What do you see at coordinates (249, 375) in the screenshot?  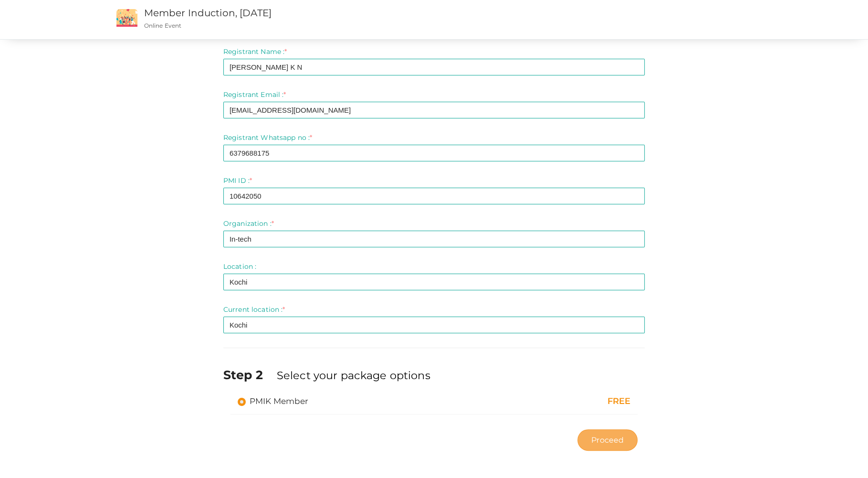 I see `label: Step 2` at bounding box center [249, 375].